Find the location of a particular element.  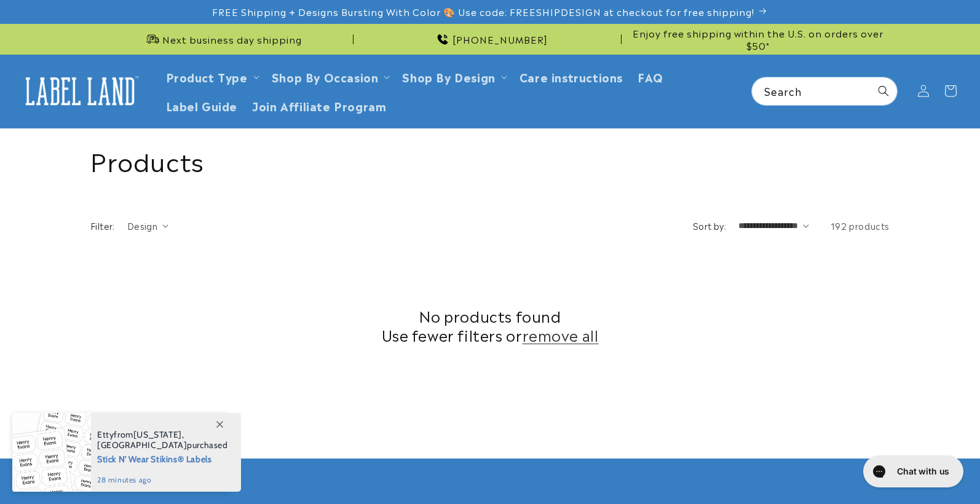

a: Product Type is located at coordinates (207, 76).